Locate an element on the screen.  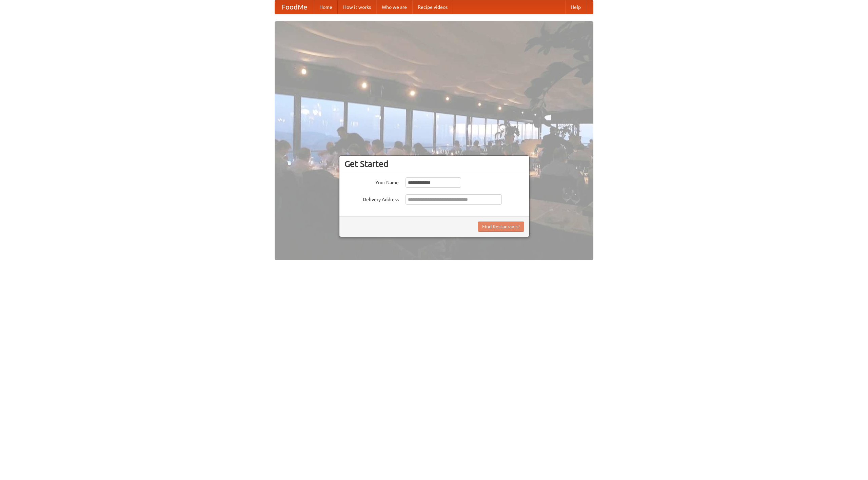
label: Your Name is located at coordinates (372, 182).